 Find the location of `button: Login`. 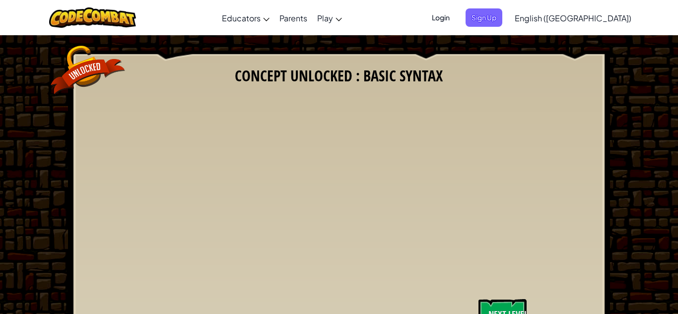

button: Login is located at coordinates (440, 17).